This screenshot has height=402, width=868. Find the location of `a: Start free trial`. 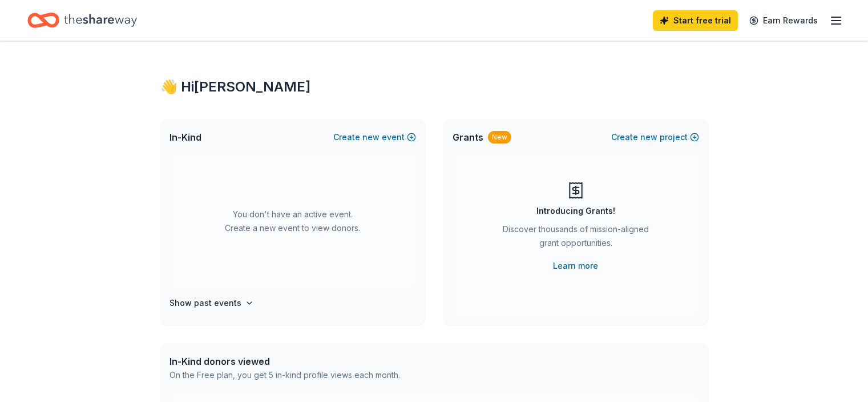

a: Start free trial is located at coordinates (695, 21).